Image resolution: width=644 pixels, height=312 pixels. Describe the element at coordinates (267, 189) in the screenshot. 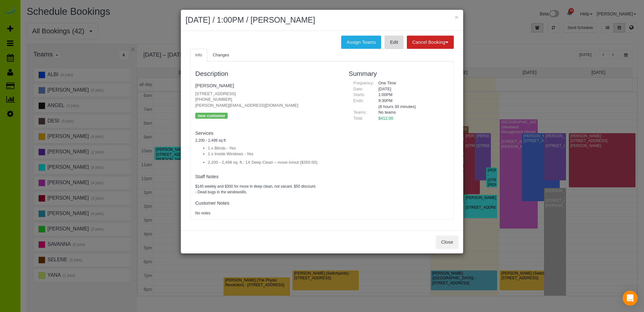

I see `pre: $145 weekly and $300 for move in deep clean, not vacant. $50 discount. - Dead bugs in the windows...` at that location.